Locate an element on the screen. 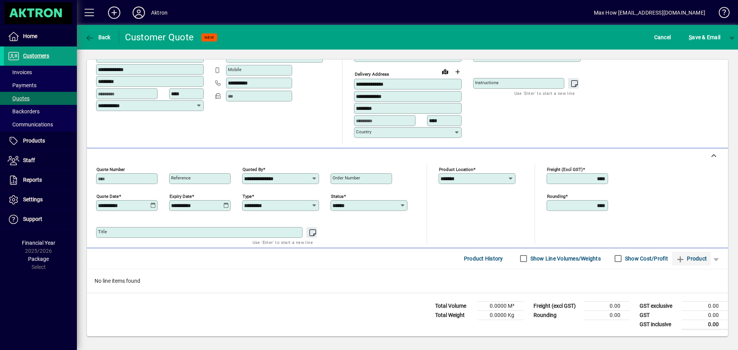  a: Backorders is located at coordinates (40, 112).